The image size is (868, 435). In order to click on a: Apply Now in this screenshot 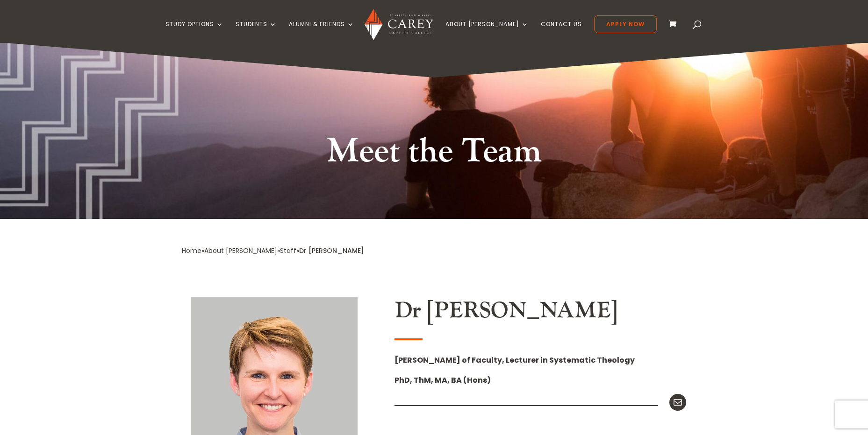, I will do `click(625, 25)`.